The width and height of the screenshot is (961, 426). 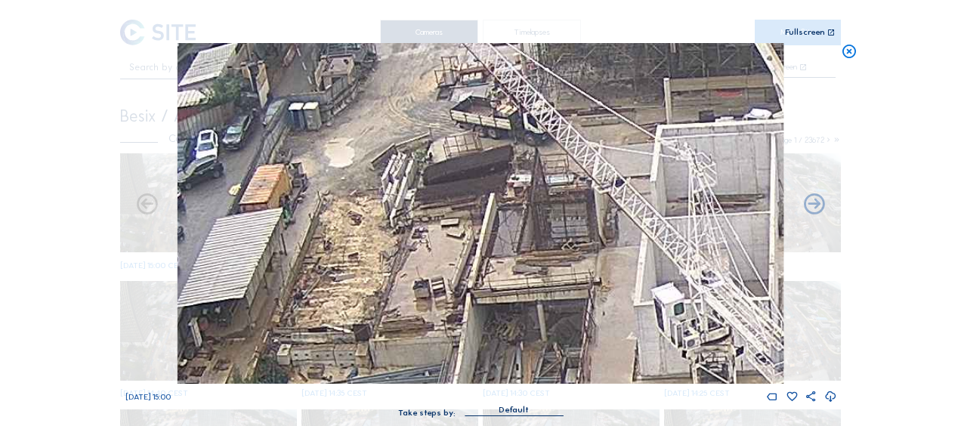 What do you see at coordinates (805, 32) in the screenshot?
I see `div: Fullscreen` at bounding box center [805, 32].